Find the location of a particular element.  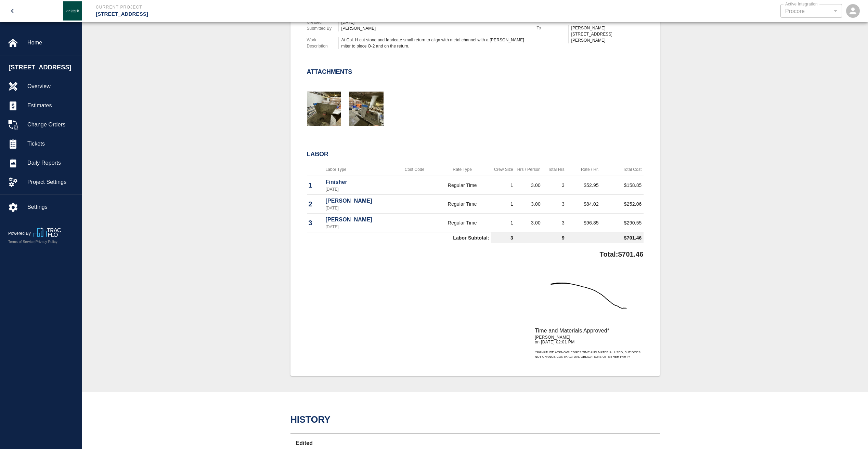

th: Crew Size is located at coordinates (503, 169).